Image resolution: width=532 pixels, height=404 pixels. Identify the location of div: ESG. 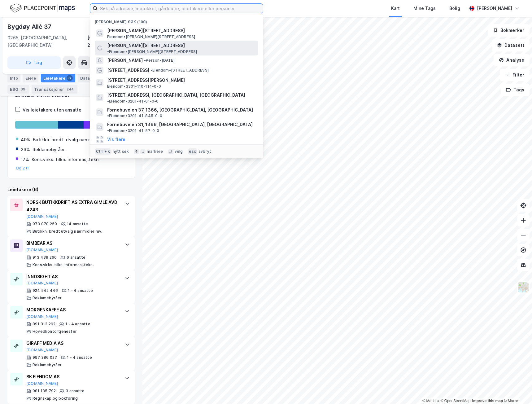
(18, 89).